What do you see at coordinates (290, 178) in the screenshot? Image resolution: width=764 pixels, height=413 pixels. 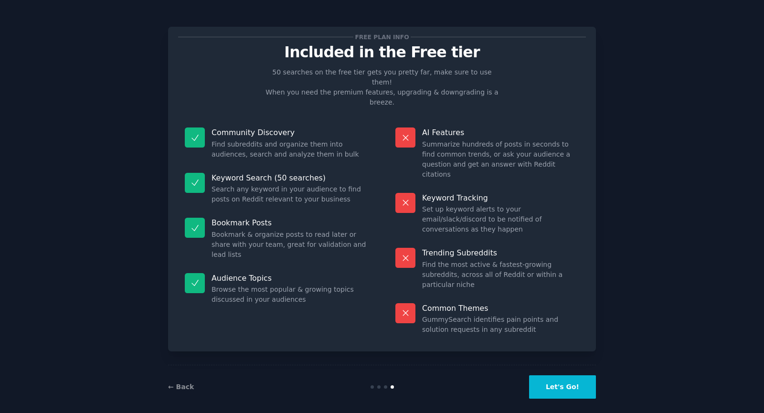 I see `p: Keyword Search (50 searches)` at bounding box center [290, 178].